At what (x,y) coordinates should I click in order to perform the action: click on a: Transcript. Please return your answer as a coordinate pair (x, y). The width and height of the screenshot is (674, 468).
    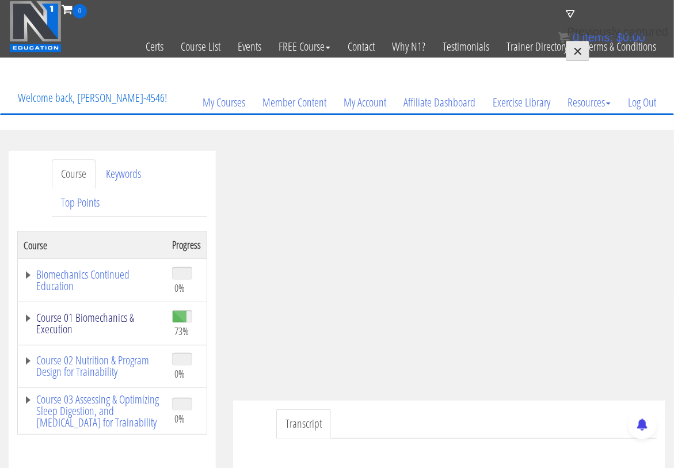
    Looking at the image, I should click on (303, 424).